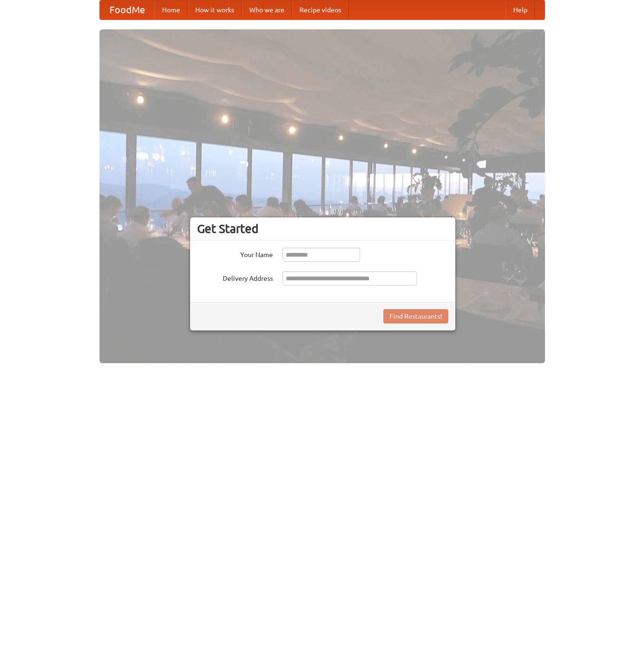 The width and height of the screenshot is (644, 670). What do you see at coordinates (520, 10) in the screenshot?
I see `a: Help` at bounding box center [520, 10].